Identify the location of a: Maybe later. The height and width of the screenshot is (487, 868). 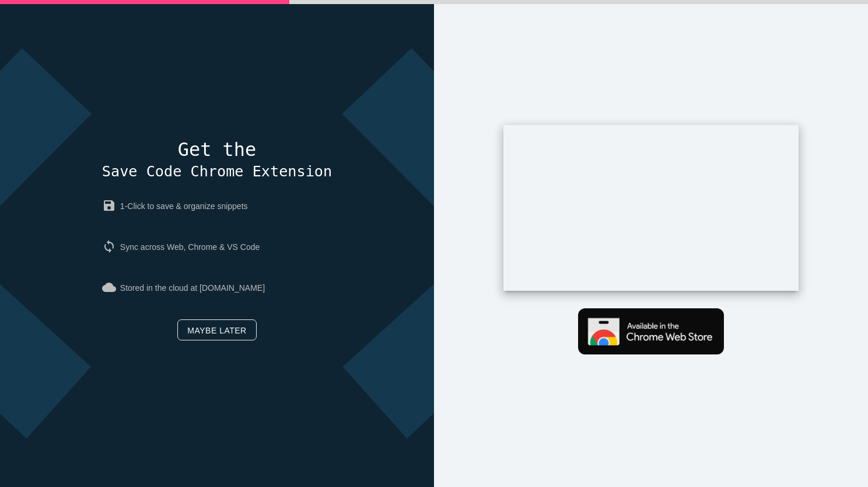
(217, 330).